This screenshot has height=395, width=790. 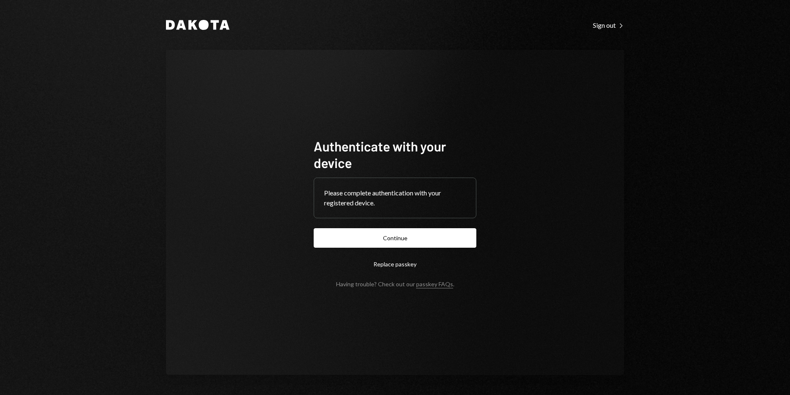 What do you see at coordinates (395, 198) in the screenshot?
I see `div: Please complete authentication with your registered device.` at bounding box center [395, 198].